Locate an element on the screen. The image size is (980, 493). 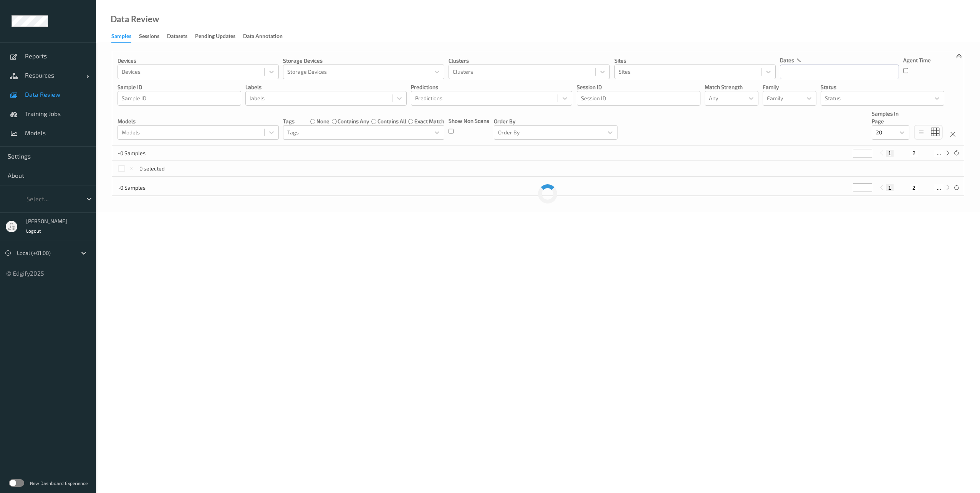
p: Predictions is located at coordinates (492, 87).